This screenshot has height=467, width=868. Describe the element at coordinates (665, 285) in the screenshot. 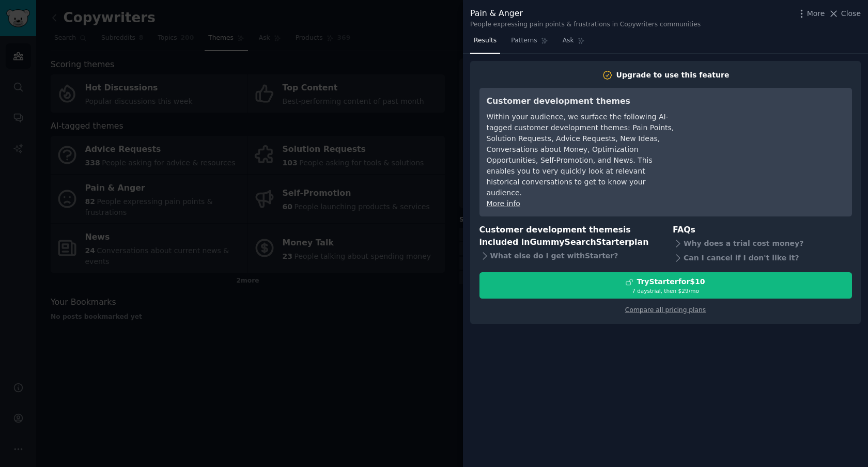

I see `button: TryStarterfor$107 daystrial, then $29/mo` at that location.